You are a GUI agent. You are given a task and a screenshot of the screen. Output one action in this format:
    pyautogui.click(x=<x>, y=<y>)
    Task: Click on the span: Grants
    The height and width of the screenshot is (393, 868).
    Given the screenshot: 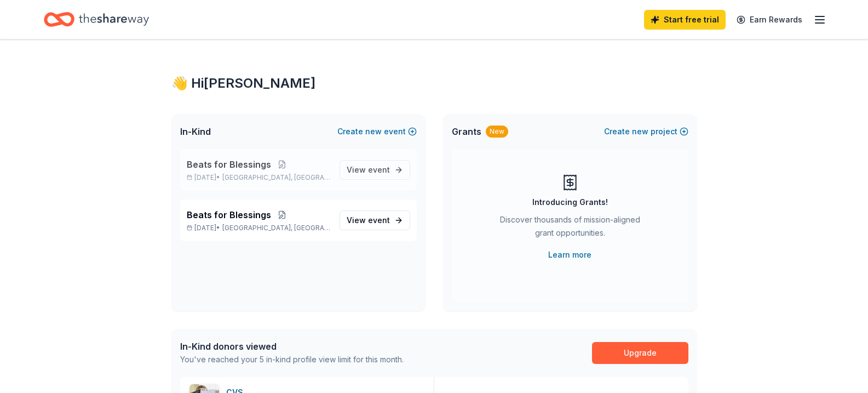 What is the action you would take?
    pyautogui.click(x=467, y=132)
    